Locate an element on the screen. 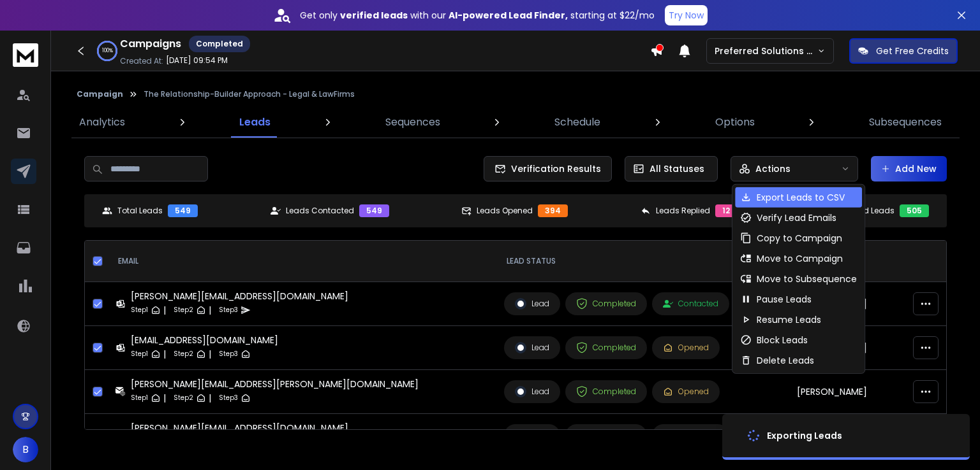  th: LEAD STATUS is located at coordinates (642, 262).